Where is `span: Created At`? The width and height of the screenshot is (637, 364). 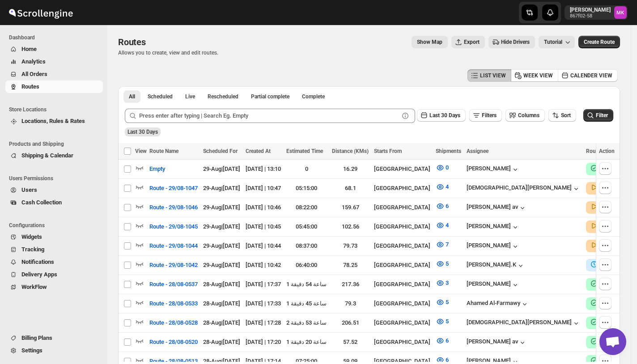
span: Created At is located at coordinates (258, 151).